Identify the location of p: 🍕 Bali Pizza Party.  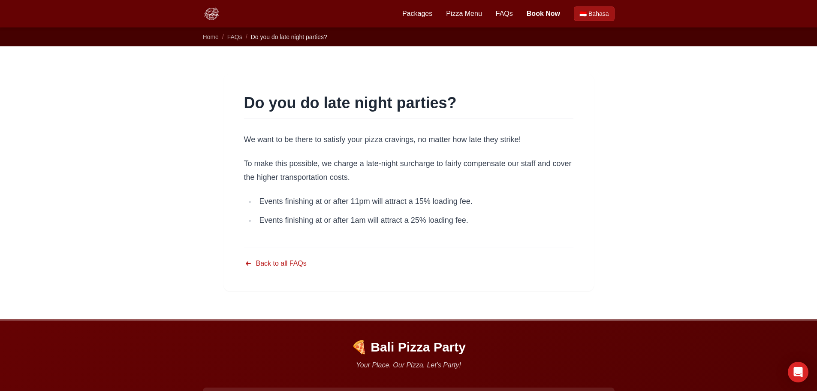
(409, 347).